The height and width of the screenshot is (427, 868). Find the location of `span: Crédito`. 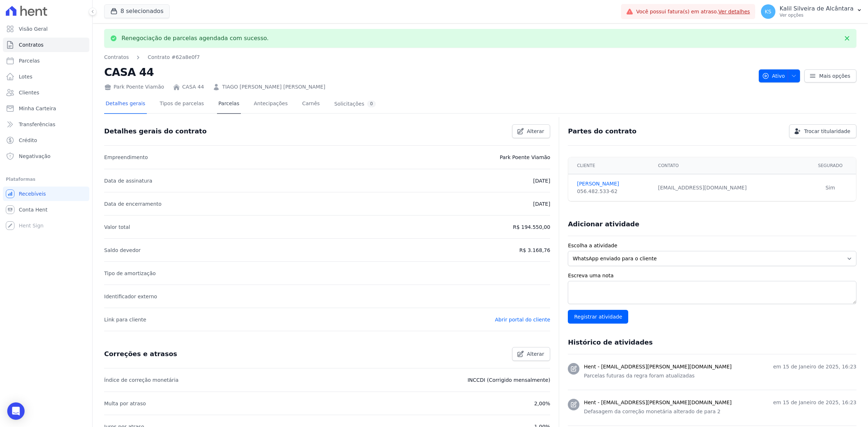

span: Crédito is located at coordinates (28, 141).